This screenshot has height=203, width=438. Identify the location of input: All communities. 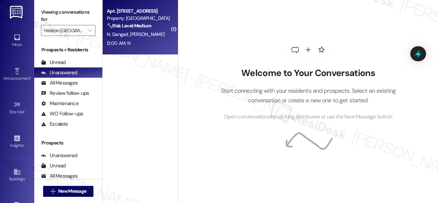
(64, 30).